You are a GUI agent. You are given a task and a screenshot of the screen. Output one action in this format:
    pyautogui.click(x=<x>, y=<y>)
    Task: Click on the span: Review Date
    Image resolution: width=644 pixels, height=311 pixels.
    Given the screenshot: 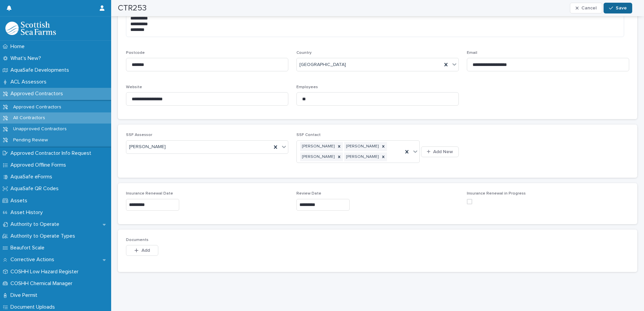 What is the action you would take?
    pyautogui.click(x=309, y=193)
    